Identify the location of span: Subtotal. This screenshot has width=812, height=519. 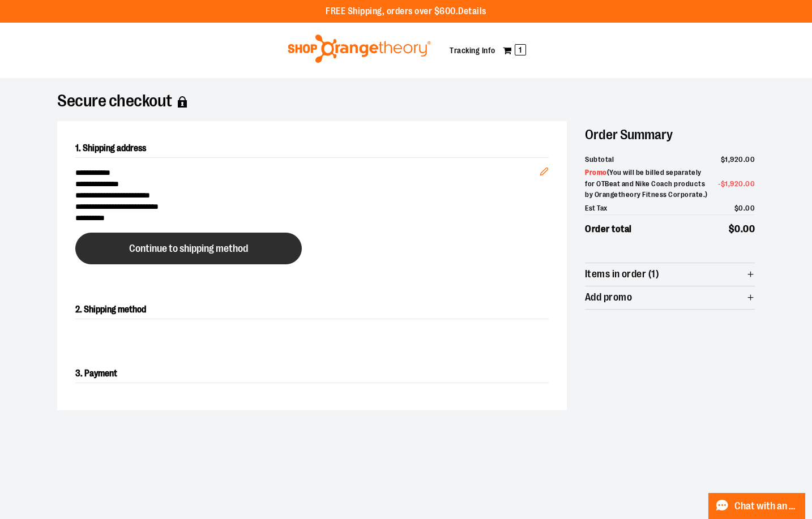
(599, 159).